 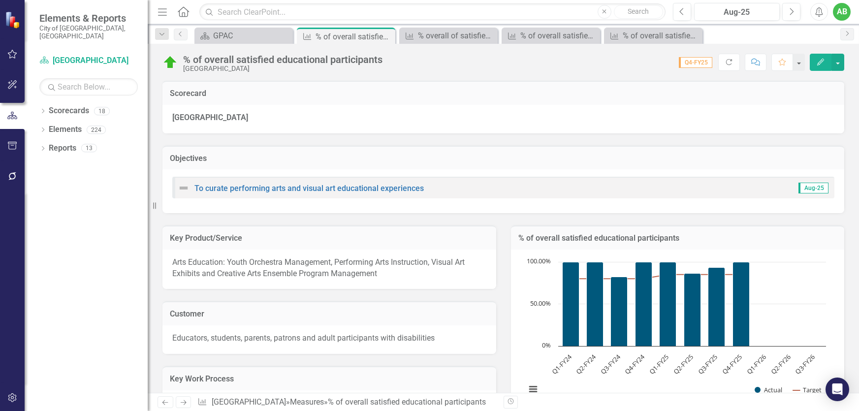 I want to click on text: Q4-FY24, so click(x=634, y=364).